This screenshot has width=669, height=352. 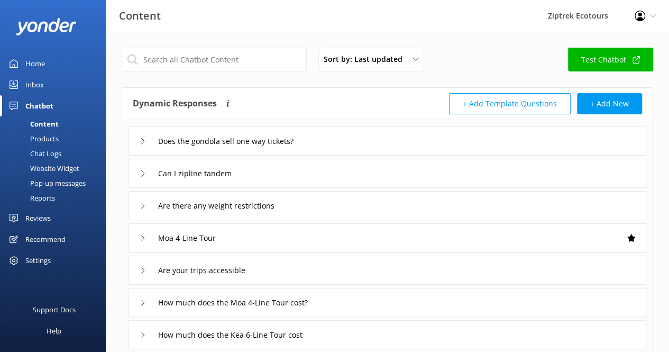 I want to click on div: Help, so click(x=54, y=331).